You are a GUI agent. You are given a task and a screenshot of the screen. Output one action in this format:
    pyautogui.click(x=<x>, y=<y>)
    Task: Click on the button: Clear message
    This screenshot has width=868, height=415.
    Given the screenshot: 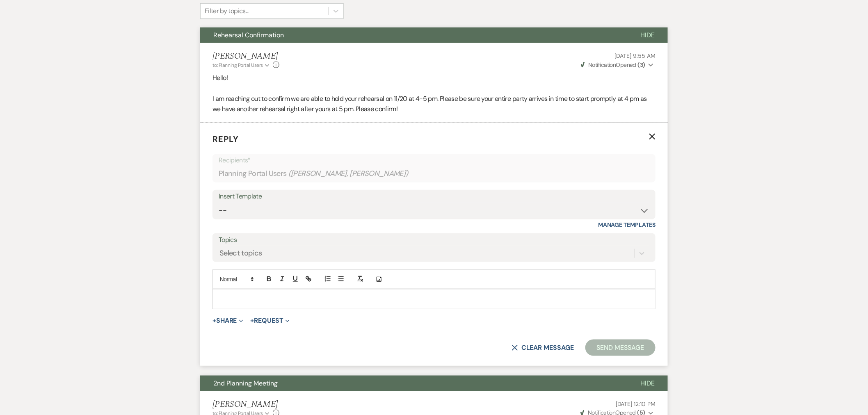 What is the action you would take?
    pyautogui.click(x=543, y=348)
    